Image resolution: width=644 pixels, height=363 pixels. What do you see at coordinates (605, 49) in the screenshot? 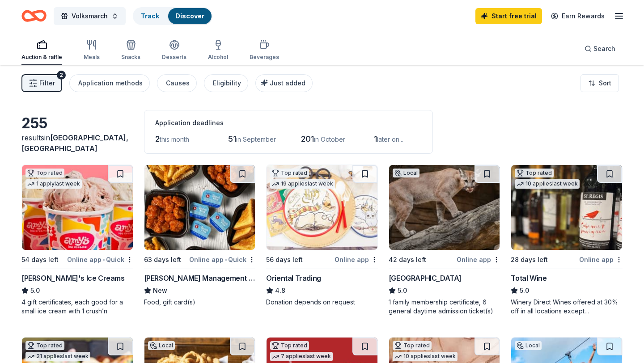
I see `span: Search` at bounding box center [605, 49].